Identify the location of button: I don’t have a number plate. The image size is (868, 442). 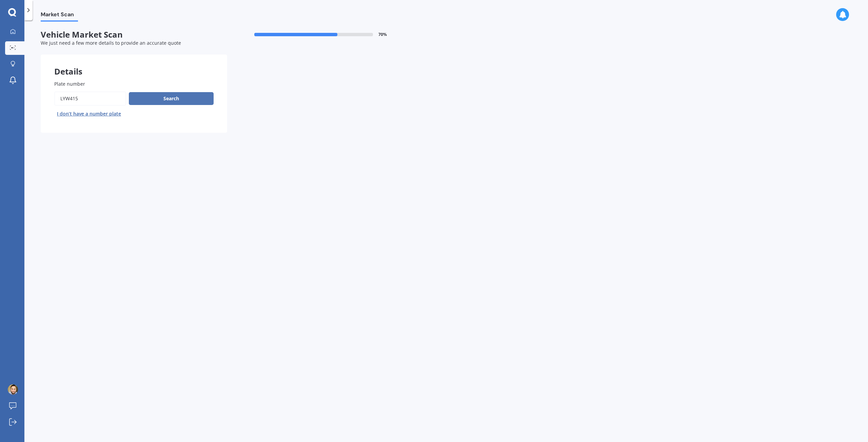
(89, 114).